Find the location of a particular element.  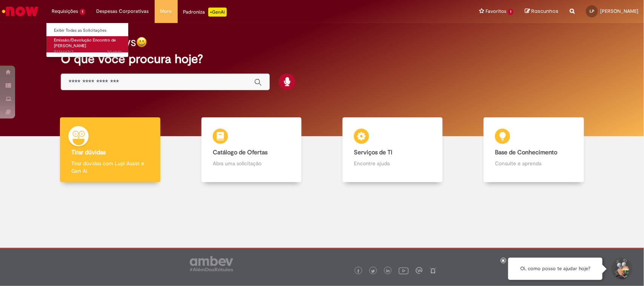

a: Aberto R13444767 : Emissão/Devolução Encontro de Contas Fornecedor is located at coordinates (88, 44).